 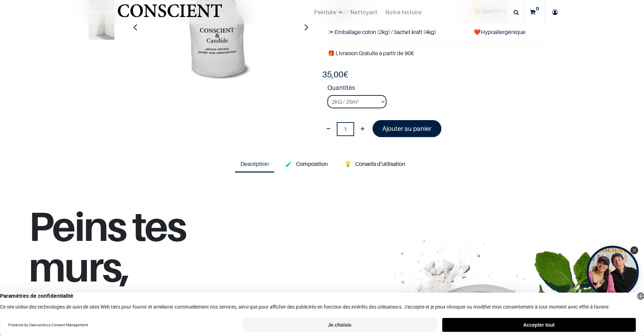 What do you see at coordinates (612, 272) in the screenshot?
I see `div: Open Tolstoy widget` at bounding box center [612, 272].